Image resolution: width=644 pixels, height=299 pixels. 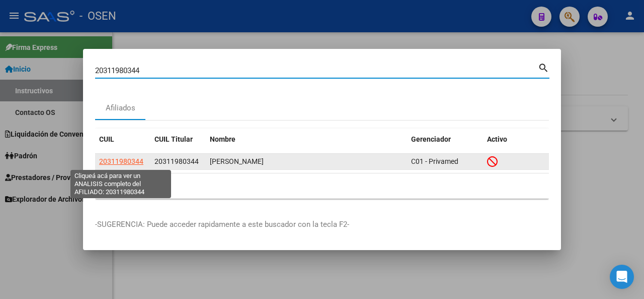 What do you see at coordinates (543, 67) in the screenshot?
I see `mat-icon: search` at bounding box center [543, 67].